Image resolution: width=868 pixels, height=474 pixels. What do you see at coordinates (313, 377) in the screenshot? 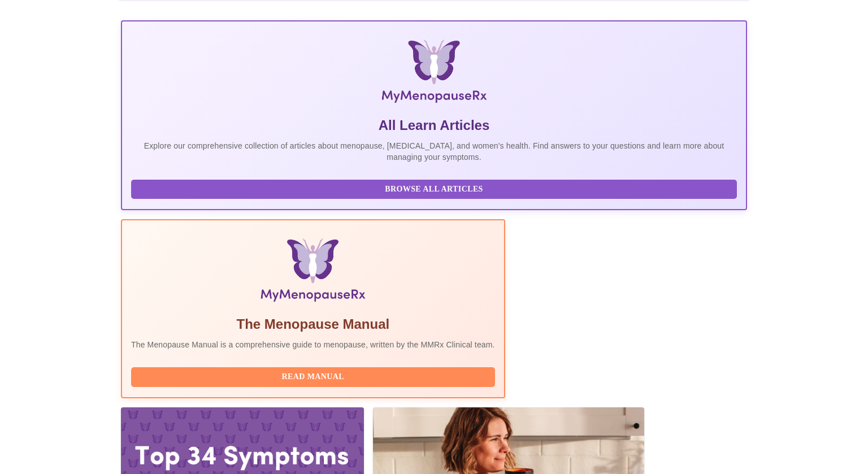
I see `span: Read Manual` at bounding box center [313, 377].